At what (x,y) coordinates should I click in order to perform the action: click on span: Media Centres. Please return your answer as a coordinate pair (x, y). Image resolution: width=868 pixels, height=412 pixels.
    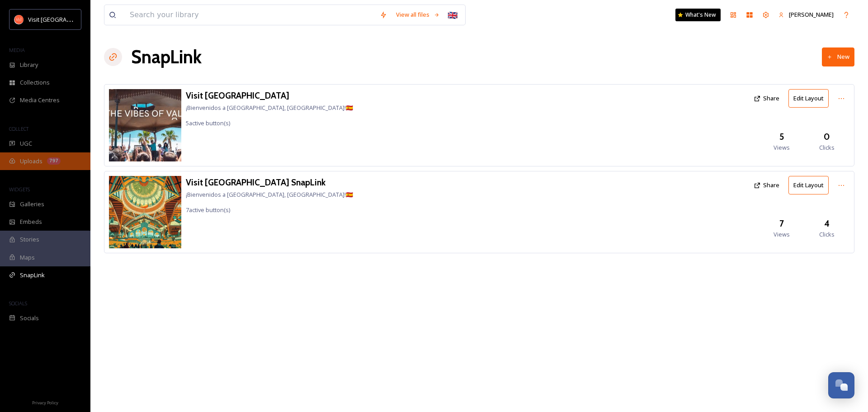
    Looking at the image, I should click on (40, 100).